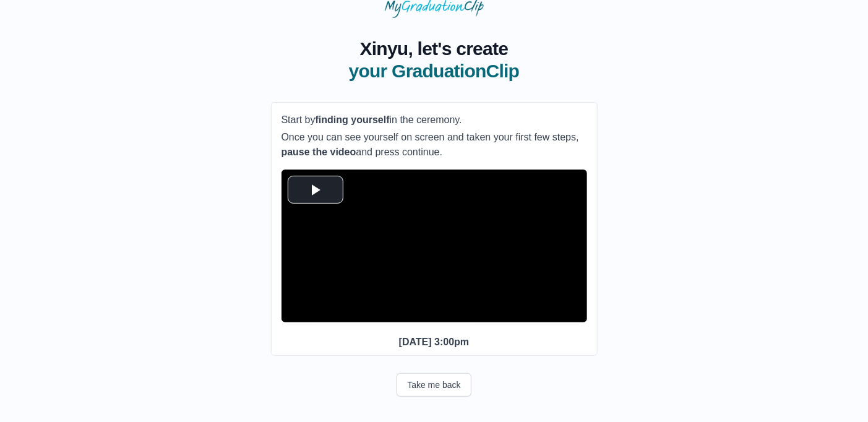 This screenshot has height=422, width=868. I want to click on p: Start by in the ceremony., so click(434, 120).